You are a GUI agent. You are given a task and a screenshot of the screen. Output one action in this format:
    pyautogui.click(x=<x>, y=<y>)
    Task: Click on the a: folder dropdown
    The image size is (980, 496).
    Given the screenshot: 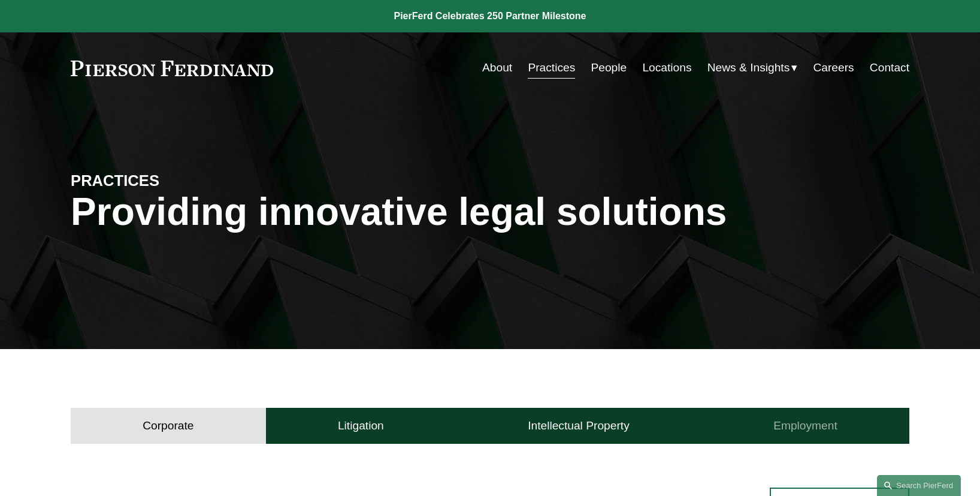 What is the action you would take?
    pyautogui.click(x=752, y=68)
    